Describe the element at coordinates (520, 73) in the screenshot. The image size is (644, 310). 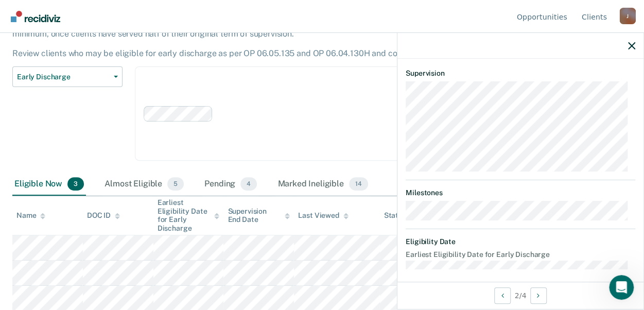
I see `dt: Supervision` at that location.